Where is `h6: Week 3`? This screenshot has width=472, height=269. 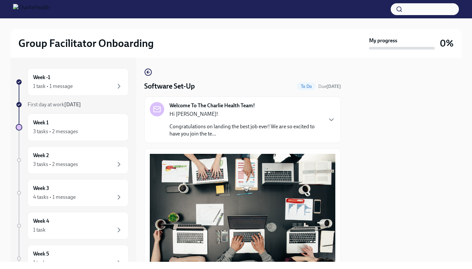 h6: Week 3 is located at coordinates (41, 188).